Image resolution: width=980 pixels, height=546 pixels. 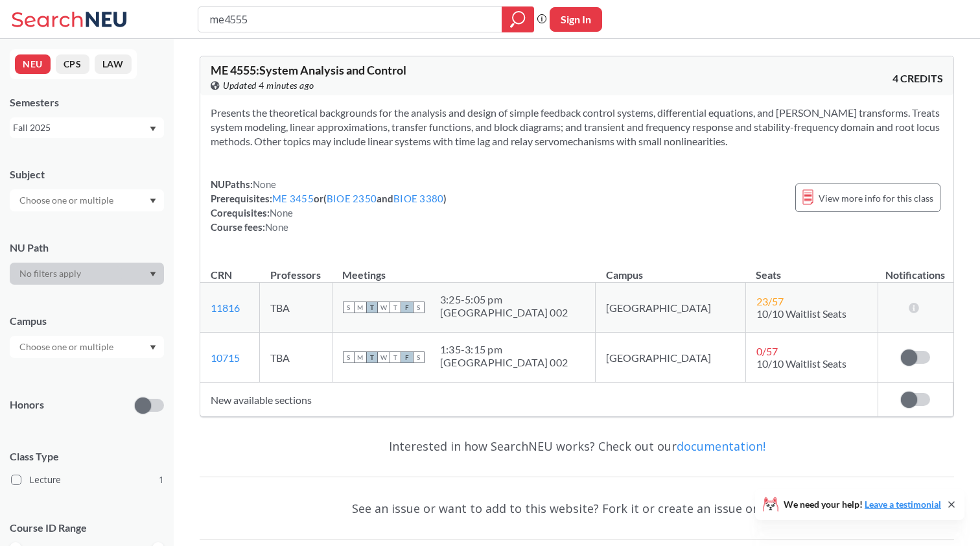 I want to click on th: Campus, so click(x=670, y=268).